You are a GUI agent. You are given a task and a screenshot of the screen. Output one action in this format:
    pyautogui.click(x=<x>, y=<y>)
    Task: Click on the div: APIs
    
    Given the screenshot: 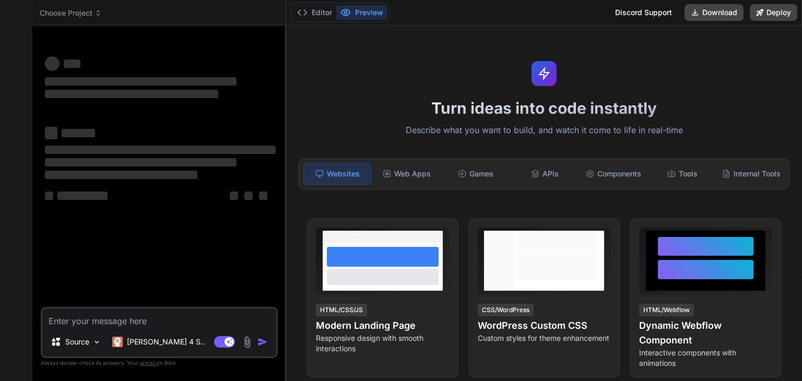 What is the action you would take?
    pyautogui.click(x=545, y=174)
    